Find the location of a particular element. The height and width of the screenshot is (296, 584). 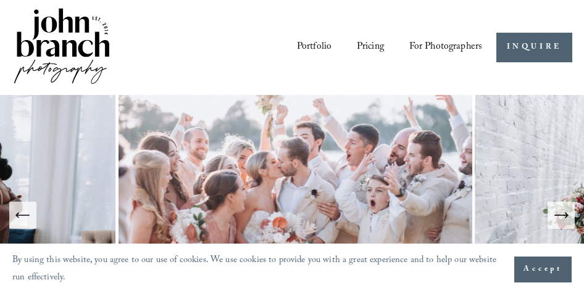

img: John Branch IV Photography is located at coordinates (62, 47).